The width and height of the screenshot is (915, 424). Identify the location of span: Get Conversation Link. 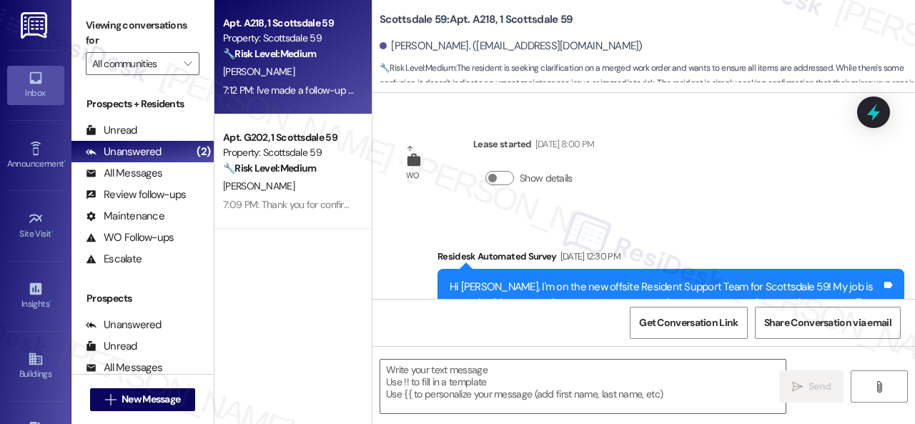
(688, 322).